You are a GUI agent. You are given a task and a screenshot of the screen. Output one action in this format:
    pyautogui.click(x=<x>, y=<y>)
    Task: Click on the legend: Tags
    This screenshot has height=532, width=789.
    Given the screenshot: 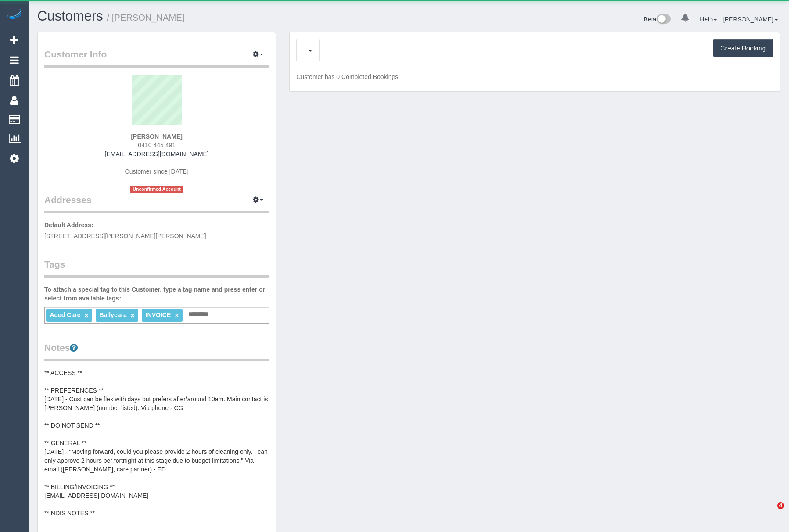 What is the action you would take?
    pyautogui.click(x=156, y=268)
    